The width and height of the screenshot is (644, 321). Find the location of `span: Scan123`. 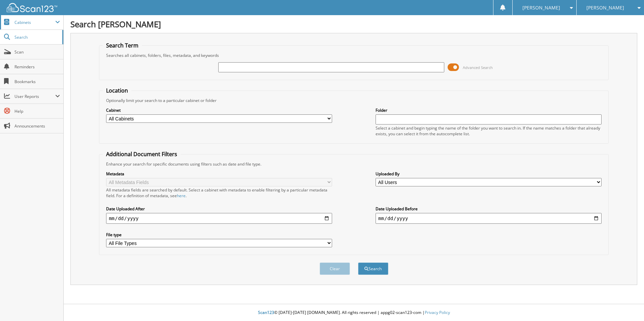

span: Scan123 is located at coordinates (266, 313).